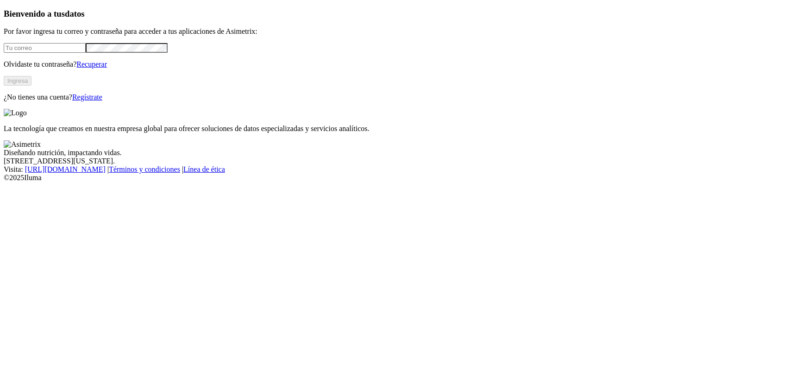 The height and width of the screenshot is (382, 790). What do you see at coordinates (395, 97) in the screenshot?
I see `p: ¿No tienes una cuenta?` at bounding box center [395, 97].